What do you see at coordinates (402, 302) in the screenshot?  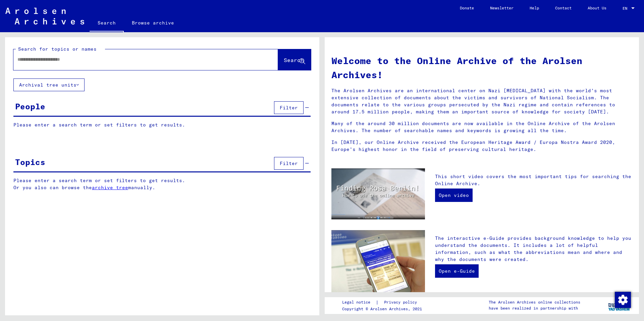 I see `a: Privacy policy` at bounding box center [402, 302].